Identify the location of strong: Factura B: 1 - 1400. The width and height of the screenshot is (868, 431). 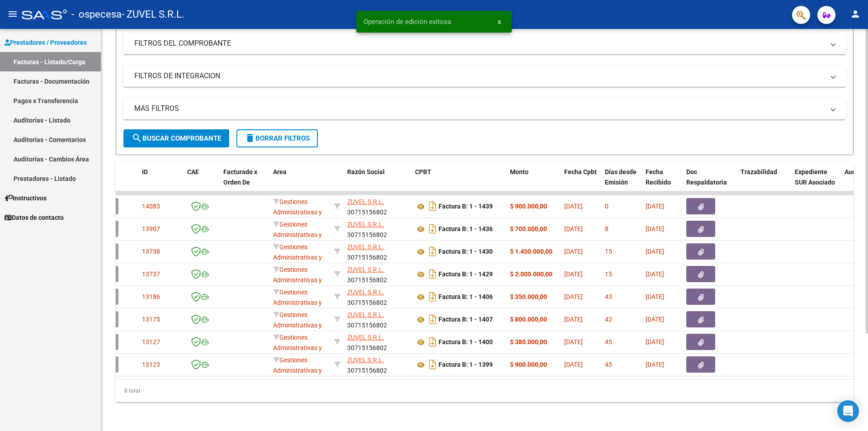
(466, 343).